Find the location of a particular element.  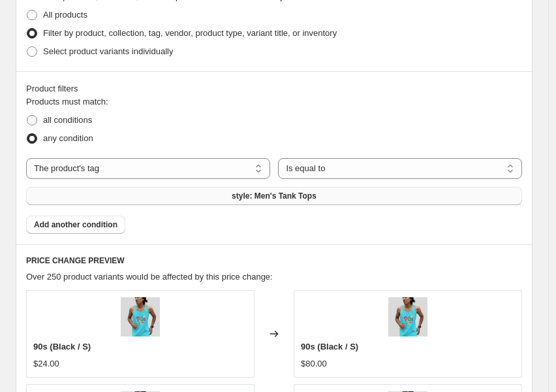

span: all conditions is located at coordinates (67, 120).